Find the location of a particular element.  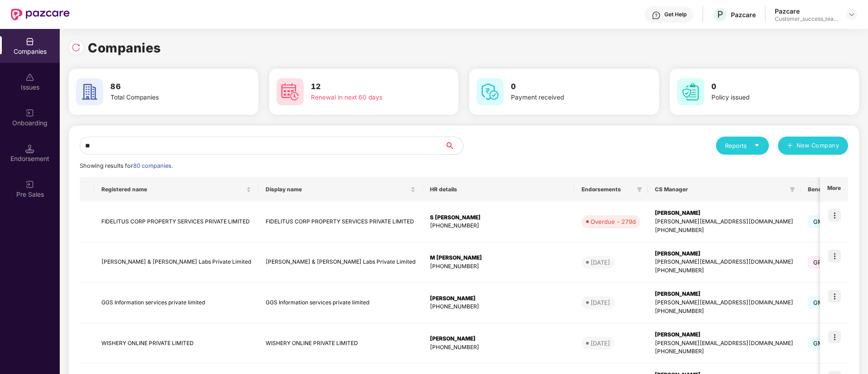

span: P is located at coordinates (720, 14).